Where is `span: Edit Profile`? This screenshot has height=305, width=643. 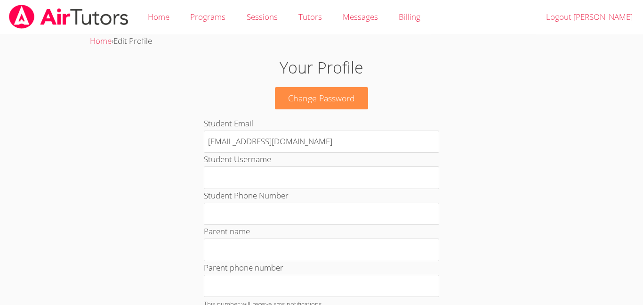 span: Edit Profile is located at coordinates (133, 40).